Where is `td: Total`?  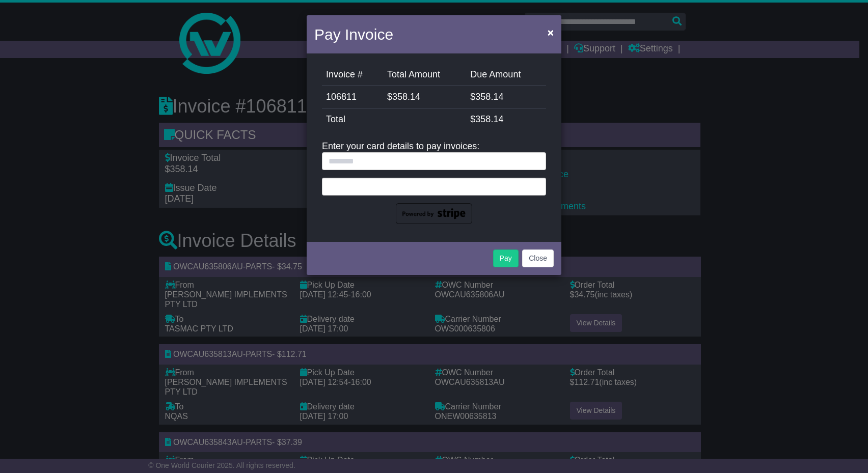 td: Total is located at coordinates (394, 120).